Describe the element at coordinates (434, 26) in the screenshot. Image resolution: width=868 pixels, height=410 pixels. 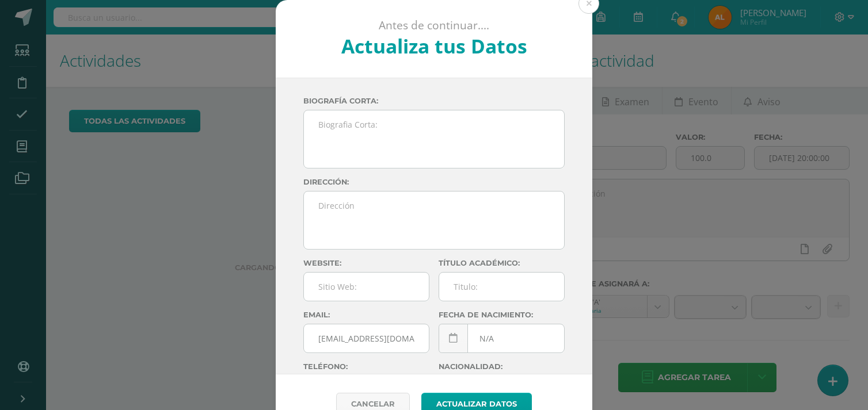
I see `p: Antes de continuar....` at that location.